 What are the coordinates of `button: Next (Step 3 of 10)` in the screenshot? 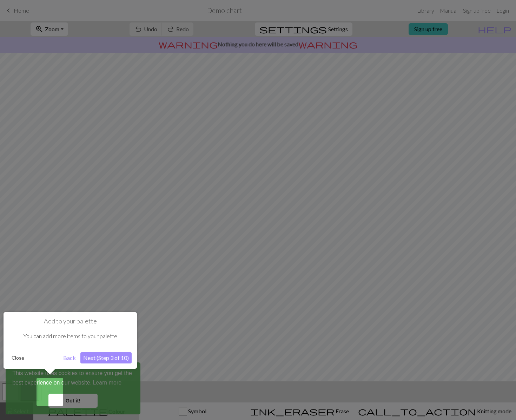 It's located at (106, 358).